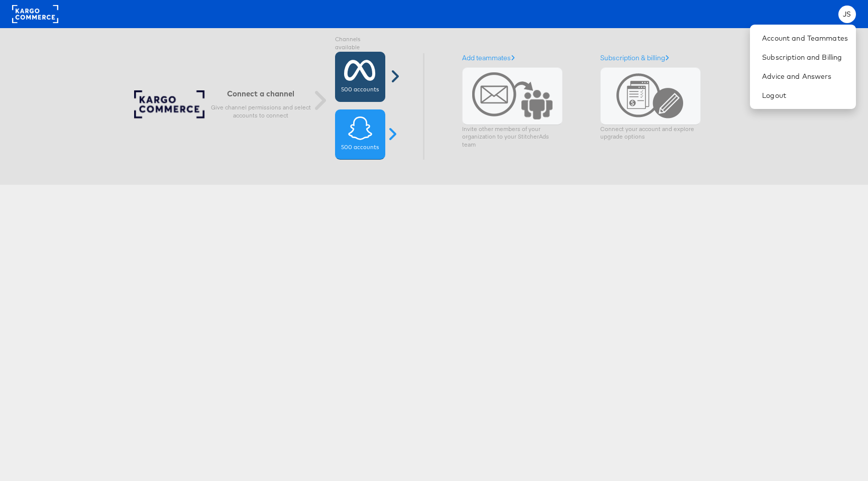 This screenshot has width=868, height=481. I want to click on label: Channels available, so click(360, 44).